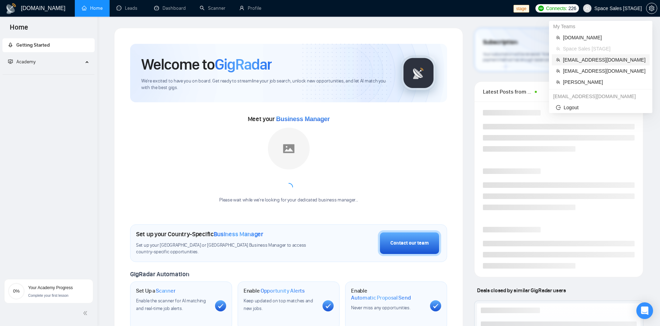 The image size is (660, 326). I want to click on span: rocket, so click(10, 45).